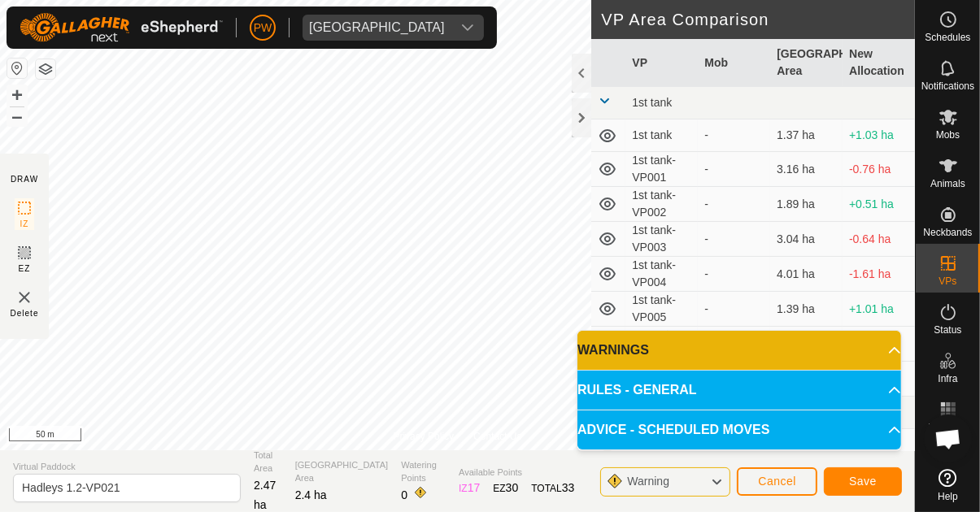 This screenshot has width=980, height=512. Describe the element at coordinates (947, 497) in the screenshot. I see `span: Help` at that location.